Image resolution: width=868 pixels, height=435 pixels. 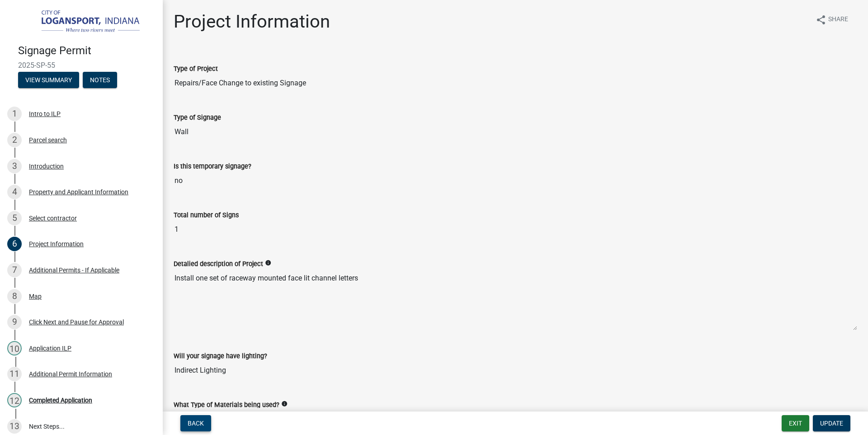 I want to click on div: Map, so click(x=35, y=296).